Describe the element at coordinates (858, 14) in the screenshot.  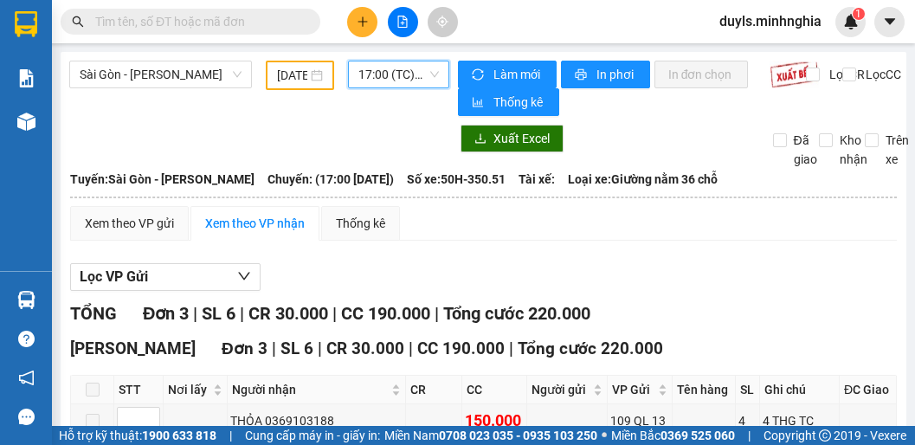
I see `sup: 1` at that location.